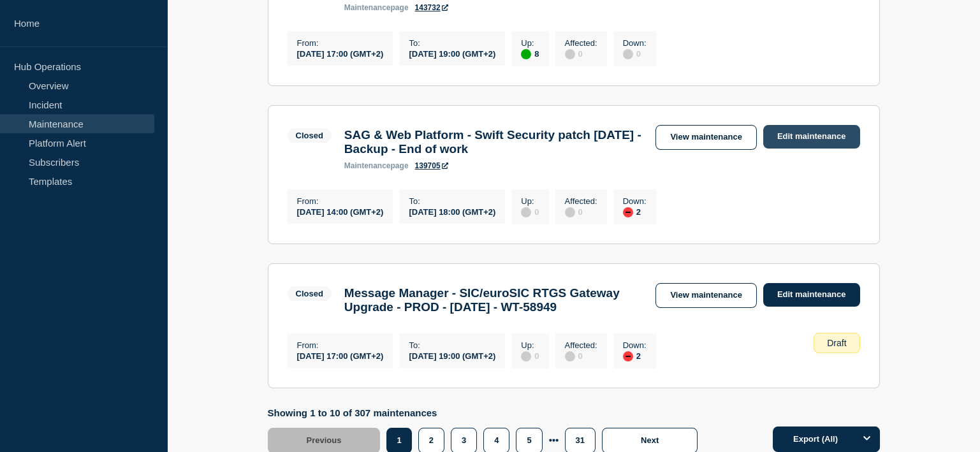  I want to click on div: Draft, so click(837, 343).